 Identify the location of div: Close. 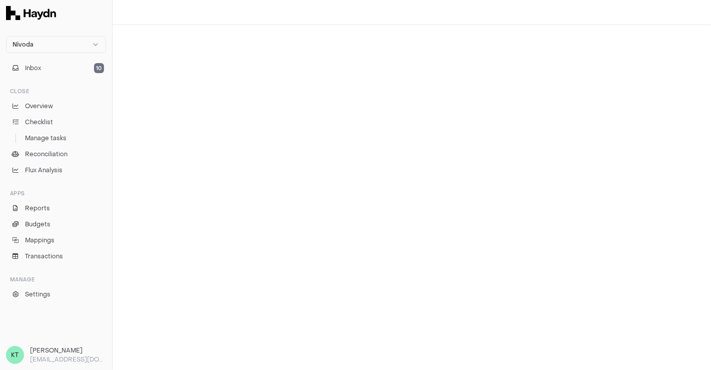
(56, 91).